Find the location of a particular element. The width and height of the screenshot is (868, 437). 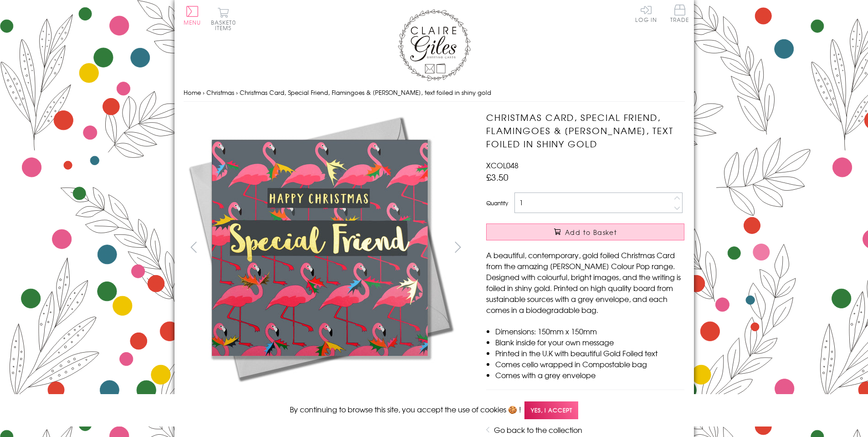

span: Add to Basket is located at coordinates (591, 232).